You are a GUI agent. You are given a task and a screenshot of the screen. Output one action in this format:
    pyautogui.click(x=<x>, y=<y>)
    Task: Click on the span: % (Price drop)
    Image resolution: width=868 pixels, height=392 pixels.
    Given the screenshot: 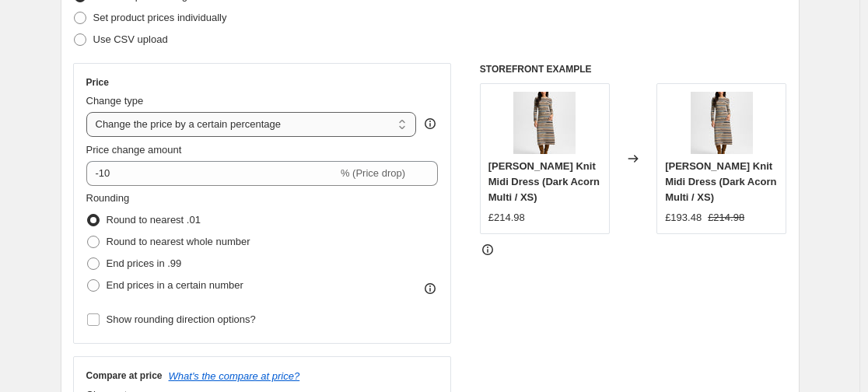 What is the action you would take?
    pyautogui.click(x=373, y=172)
    